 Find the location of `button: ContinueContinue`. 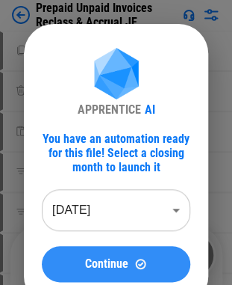

button: ContinueContinue is located at coordinates (116, 264).